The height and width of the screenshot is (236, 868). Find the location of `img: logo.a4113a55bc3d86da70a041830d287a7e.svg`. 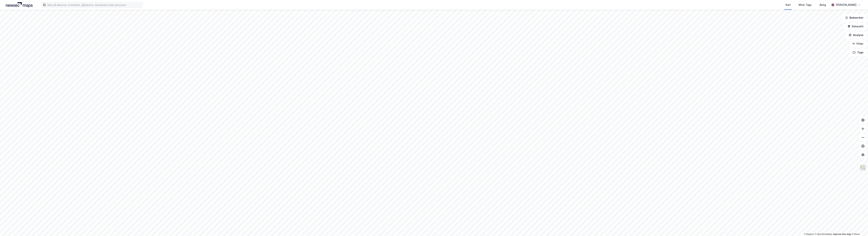

img: logo.a4113a55bc3d86da70a041830d287a7e.svg is located at coordinates (19, 5).